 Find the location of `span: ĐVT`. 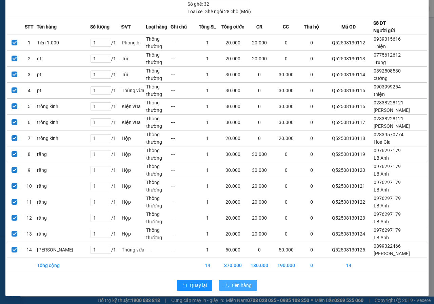

span: ĐVT is located at coordinates (126, 27).